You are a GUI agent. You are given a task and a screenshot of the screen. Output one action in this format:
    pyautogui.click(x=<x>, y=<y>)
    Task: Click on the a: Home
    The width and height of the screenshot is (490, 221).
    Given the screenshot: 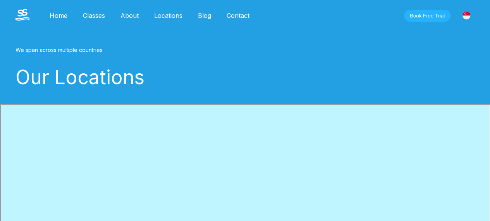 What is the action you would take?
    pyautogui.click(x=59, y=15)
    